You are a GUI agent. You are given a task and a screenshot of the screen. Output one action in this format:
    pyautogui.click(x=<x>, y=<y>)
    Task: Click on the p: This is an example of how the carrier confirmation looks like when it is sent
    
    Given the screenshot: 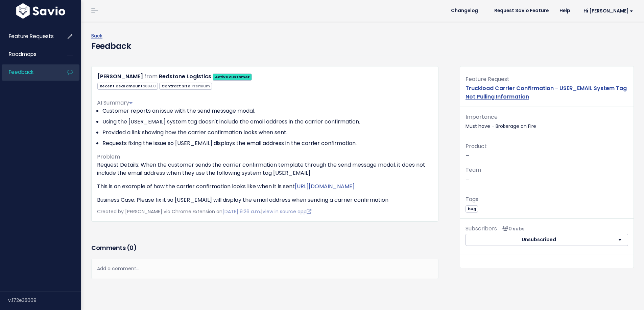 What is the action you would take?
    pyautogui.click(x=265, y=187)
    